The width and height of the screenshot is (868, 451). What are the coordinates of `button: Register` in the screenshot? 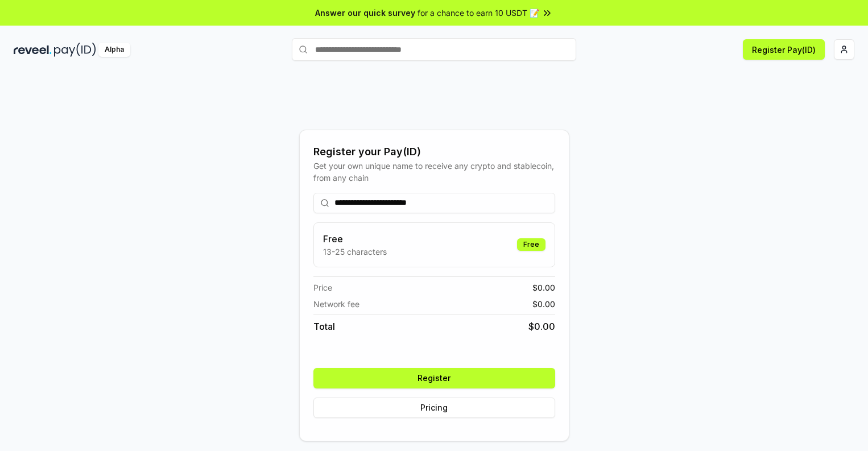 It's located at (434, 378).